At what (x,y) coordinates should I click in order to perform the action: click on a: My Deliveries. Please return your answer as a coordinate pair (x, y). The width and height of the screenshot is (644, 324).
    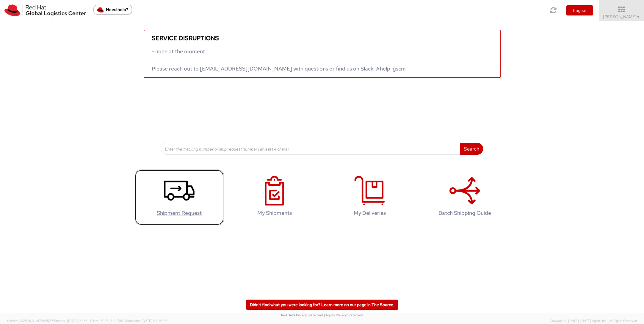
    Looking at the image, I should click on (370, 197).